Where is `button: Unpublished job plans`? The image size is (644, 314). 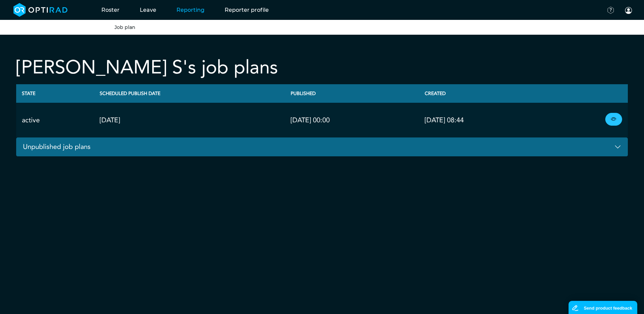
button: Unpublished job plans is located at coordinates (322, 147).